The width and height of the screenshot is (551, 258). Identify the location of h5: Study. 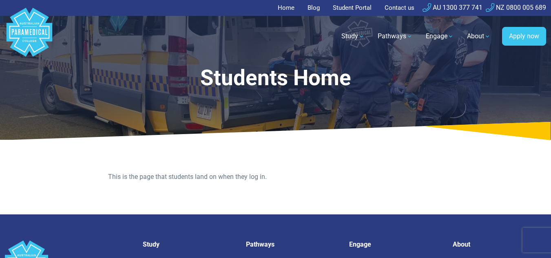
(189, 244).